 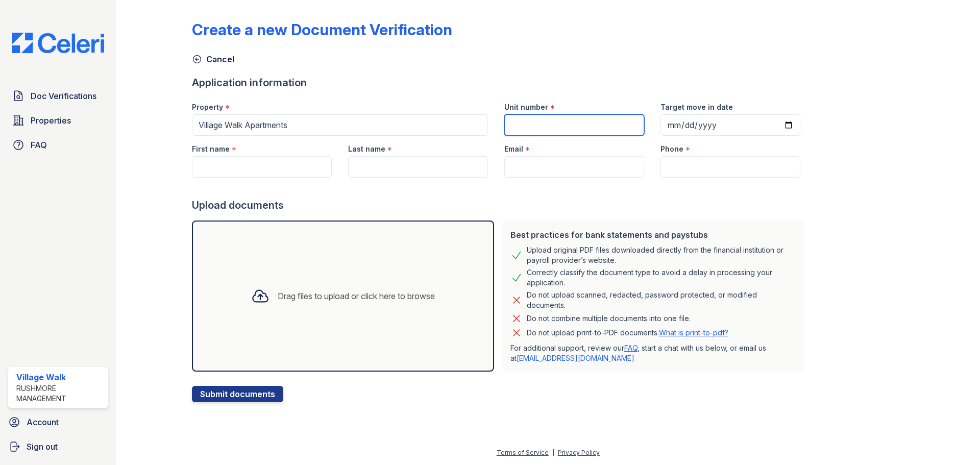 What do you see at coordinates (501, 205) in the screenshot?
I see `div: Upload documents` at bounding box center [501, 205].